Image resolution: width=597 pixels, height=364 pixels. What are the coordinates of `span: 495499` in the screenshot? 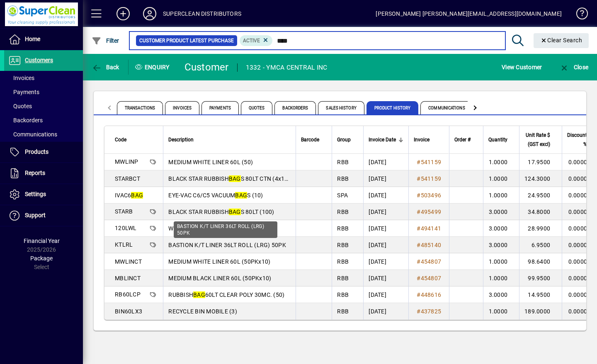 It's located at (431, 212).